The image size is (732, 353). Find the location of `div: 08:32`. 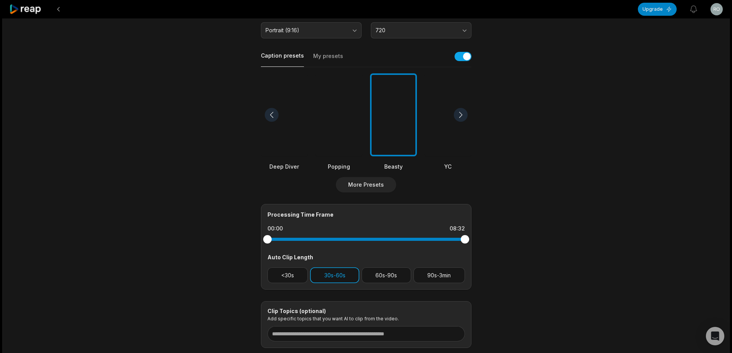

div: 08:32 is located at coordinates (457, 229).